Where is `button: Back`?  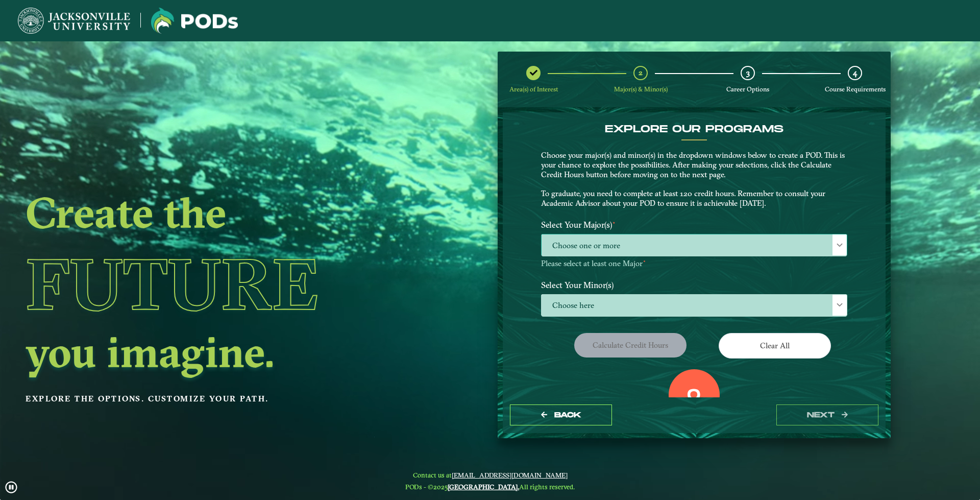 button: Back is located at coordinates (561, 415).